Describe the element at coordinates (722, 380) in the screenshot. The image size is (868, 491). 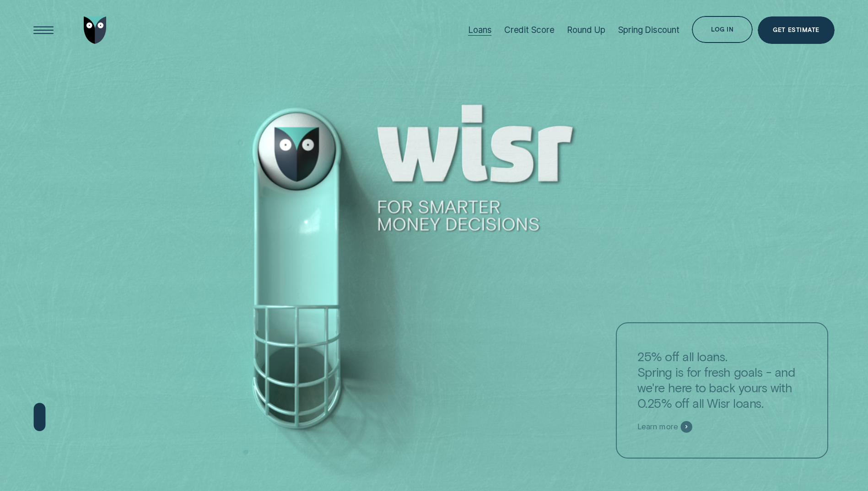
I see `p: 25% off all loans. Spring is for fresh goals - and we're here to back yours with 0.25% off all Wi...` at that location.